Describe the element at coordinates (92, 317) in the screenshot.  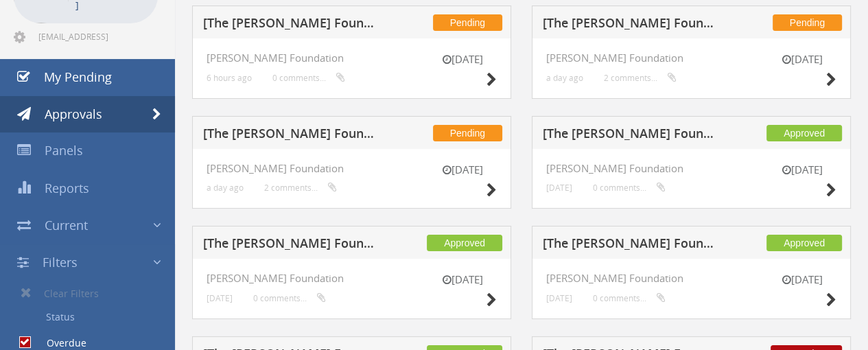
I see `a: Status` at that location.